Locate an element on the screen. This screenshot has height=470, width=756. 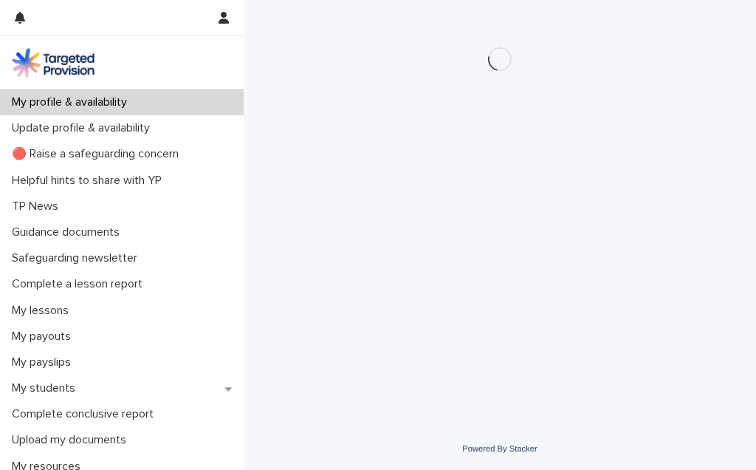
a: Powered By Stacker is located at coordinates (499, 448).